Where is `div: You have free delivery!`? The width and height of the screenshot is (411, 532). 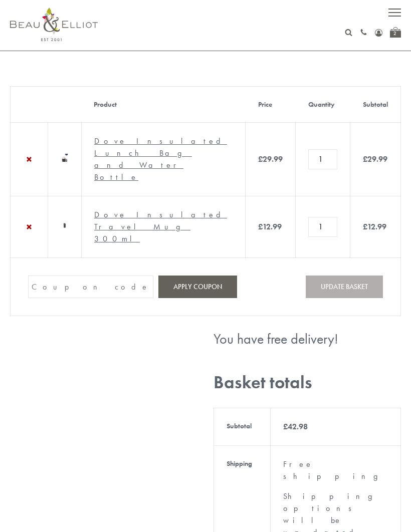
div: You have free delivery! is located at coordinates (307, 339).